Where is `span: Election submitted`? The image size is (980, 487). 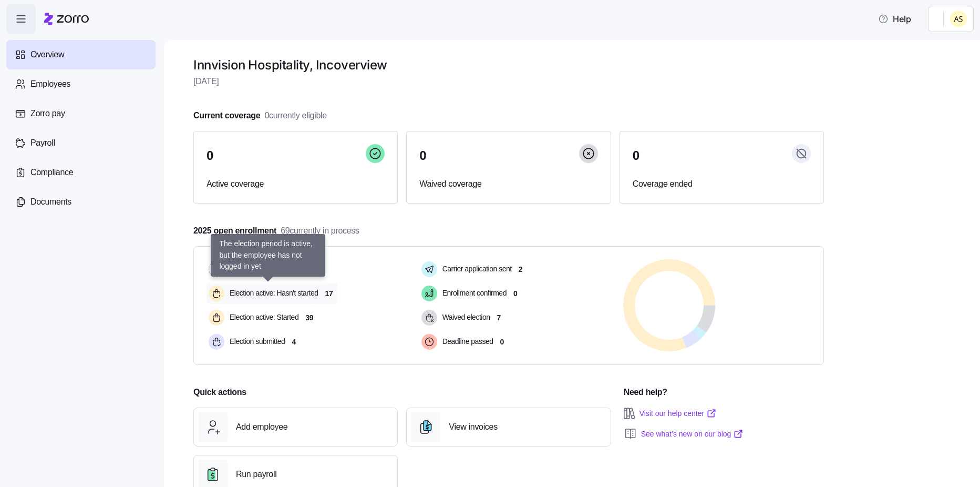 span: Election submitted is located at coordinates (258, 342).